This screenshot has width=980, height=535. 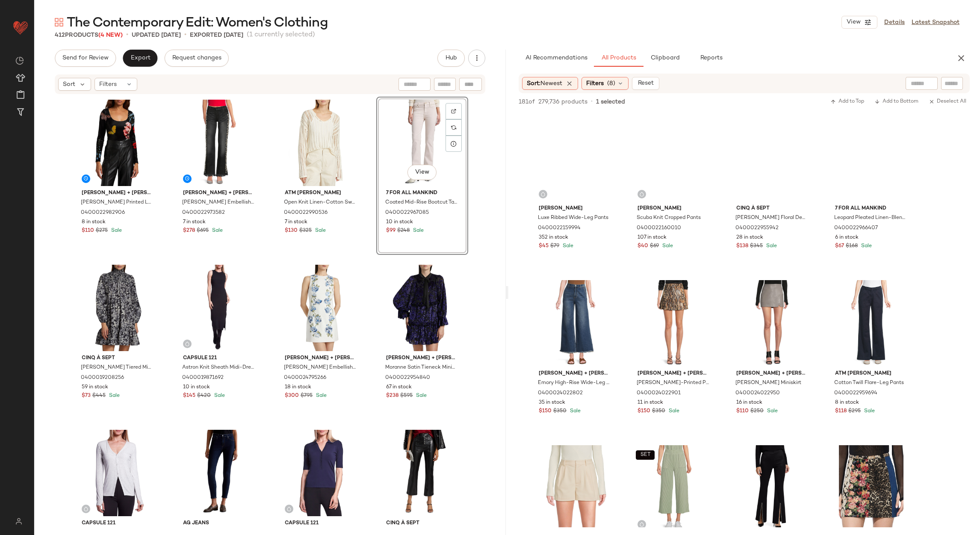 I want to click on img: 0400022960266_BLACK, so click(x=422, y=473).